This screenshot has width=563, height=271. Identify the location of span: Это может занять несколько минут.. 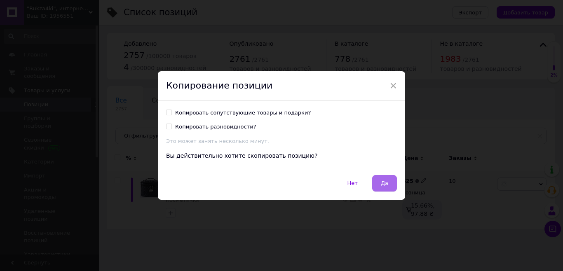
(217, 141).